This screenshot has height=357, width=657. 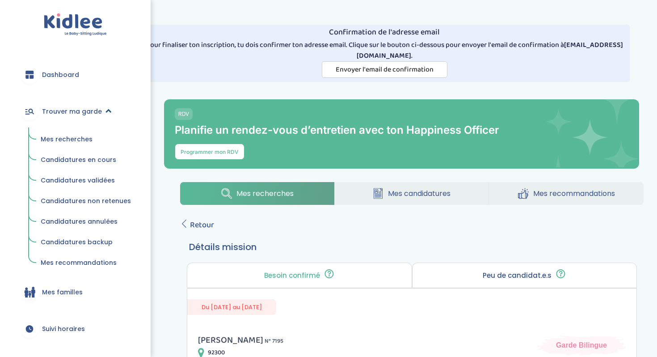 I want to click on a: Mes familles, so click(x=75, y=292).